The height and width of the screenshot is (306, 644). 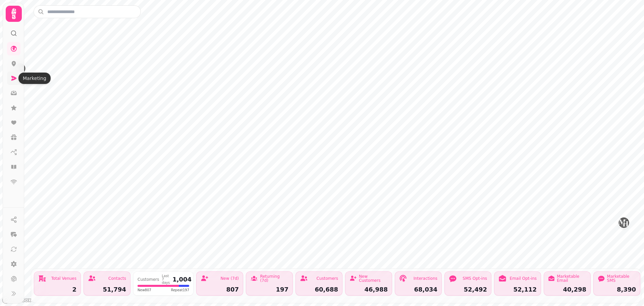 I want to click on div: New Customers, so click(x=373, y=278).